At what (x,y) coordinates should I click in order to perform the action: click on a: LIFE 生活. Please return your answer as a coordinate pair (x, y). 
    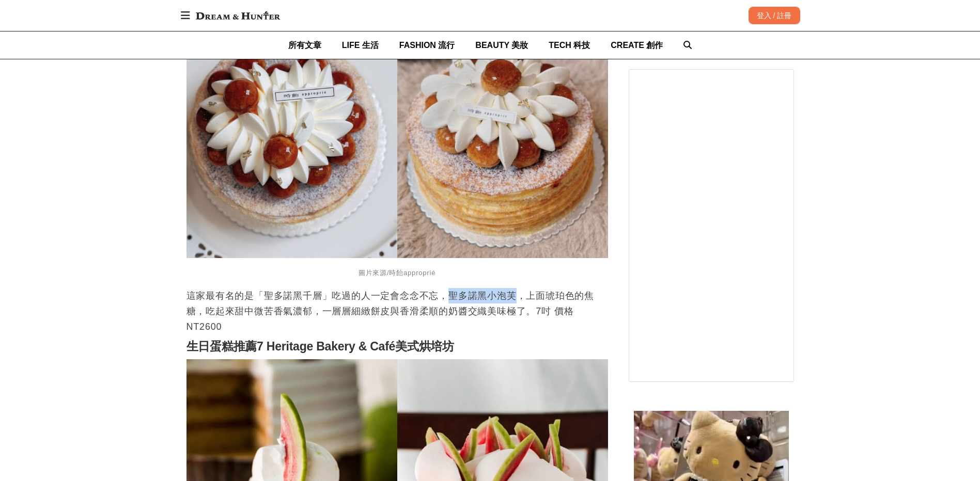
    Looking at the image, I should click on (360, 45).